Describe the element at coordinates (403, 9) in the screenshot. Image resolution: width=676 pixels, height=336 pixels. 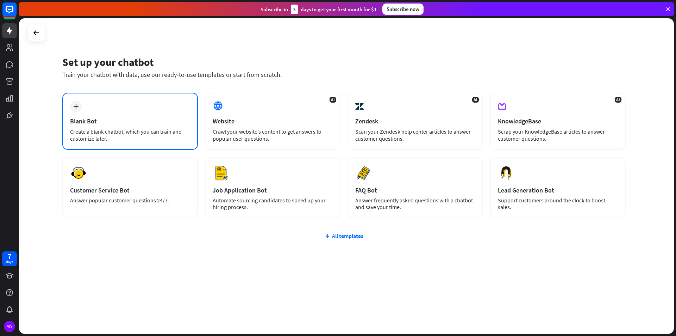
I see `div: Subscribe now` at that location.